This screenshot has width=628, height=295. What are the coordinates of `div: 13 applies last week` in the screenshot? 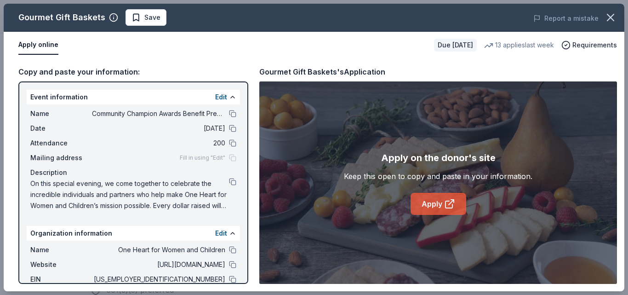 It's located at (519, 45).